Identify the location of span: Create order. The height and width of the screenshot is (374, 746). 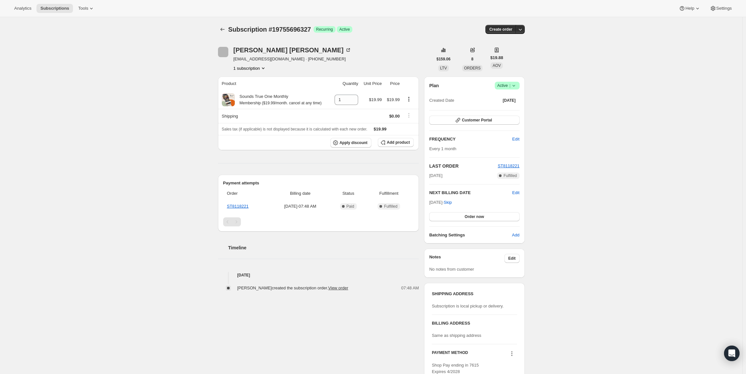
(501, 29).